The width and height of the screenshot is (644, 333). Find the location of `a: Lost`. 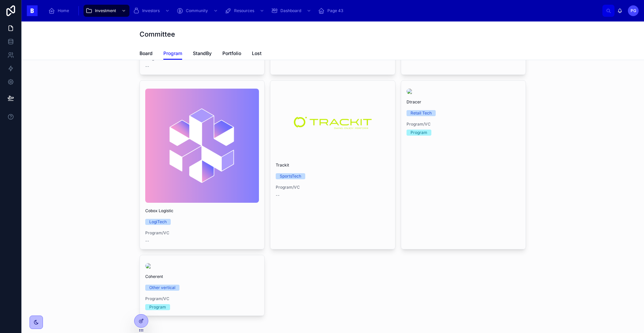

a: Lost is located at coordinates (257, 54).